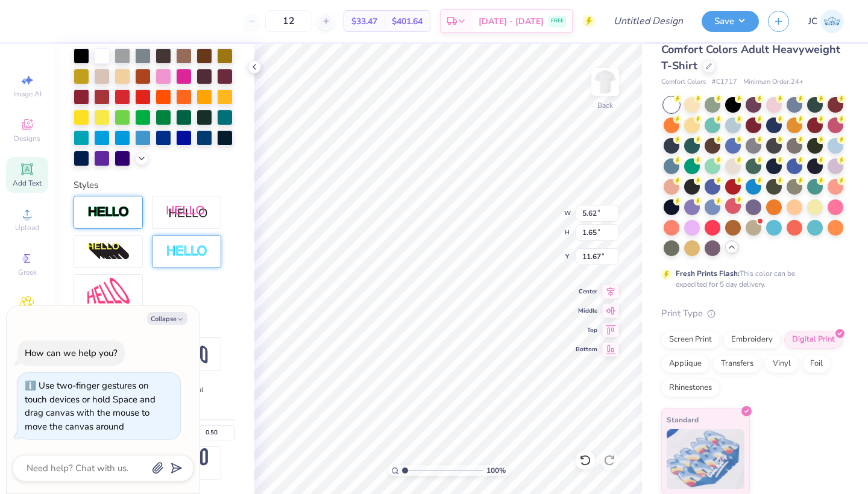 The height and width of the screenshot is (494, 868). Describe the element at coordinates (606, 106) in the screenshot. I see `div: Back` at that location.